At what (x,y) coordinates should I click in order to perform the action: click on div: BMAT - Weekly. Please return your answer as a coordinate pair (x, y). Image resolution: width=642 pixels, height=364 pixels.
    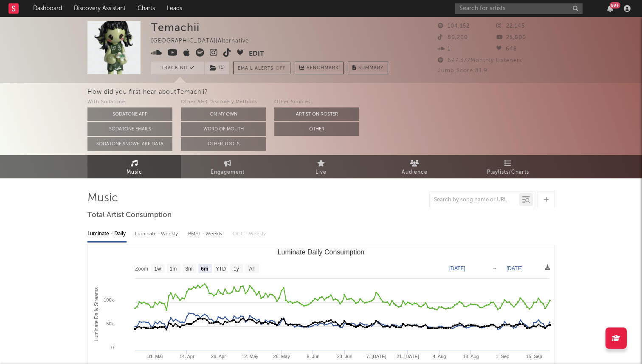
    Looking at the image, I should click on (206, 234).